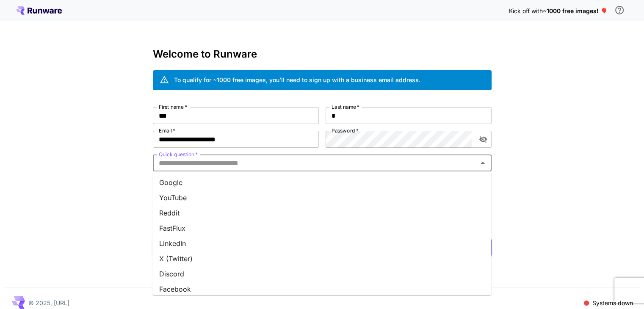  Describe the element at coordinates (322, 213) in the screenshot. I see `li: Reddit` at that location.